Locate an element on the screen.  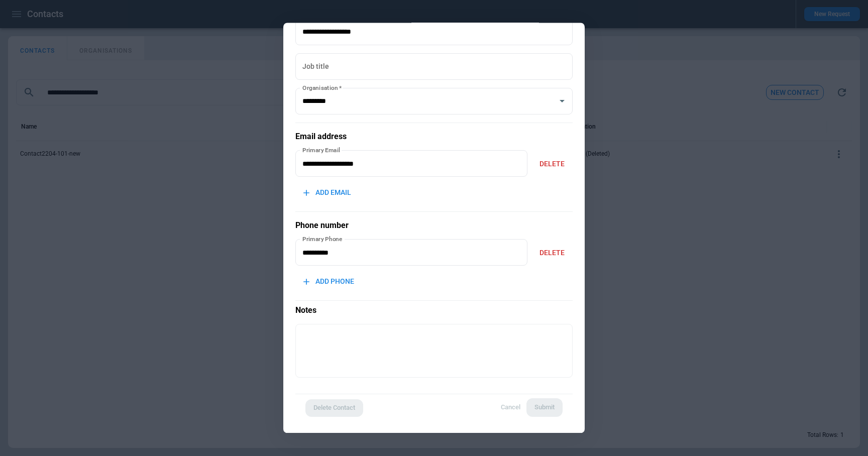
button: ADD PHONE is located at coordinates (328, 282).